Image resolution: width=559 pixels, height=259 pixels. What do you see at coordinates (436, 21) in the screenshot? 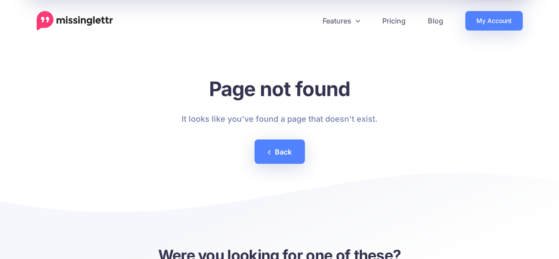
I see `a: Blog` at bounding box center [436, 21].